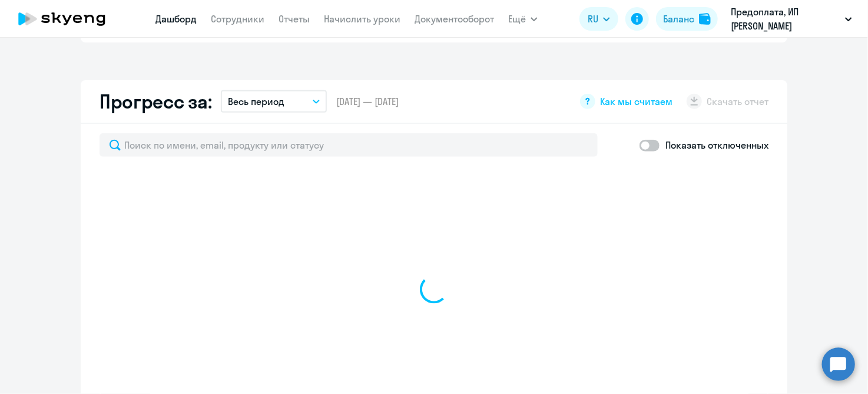 The height and width of the screenshot is (394, 868). I want to click on div: Баланс, so click(679, 19).